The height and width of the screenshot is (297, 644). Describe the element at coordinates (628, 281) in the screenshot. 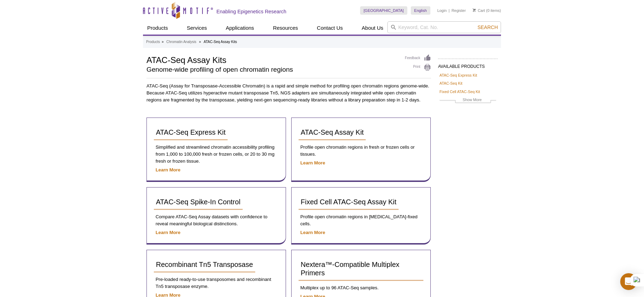

I see `div: Open Intercom Messenger` at that location.